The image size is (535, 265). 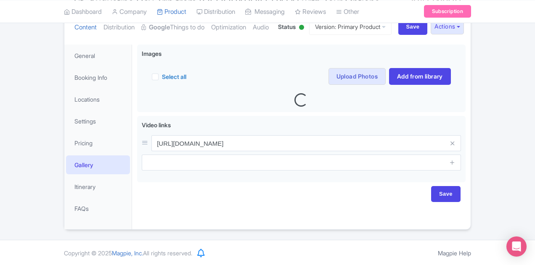 I want to click on a: Subscription, so click(x=447, y=11).